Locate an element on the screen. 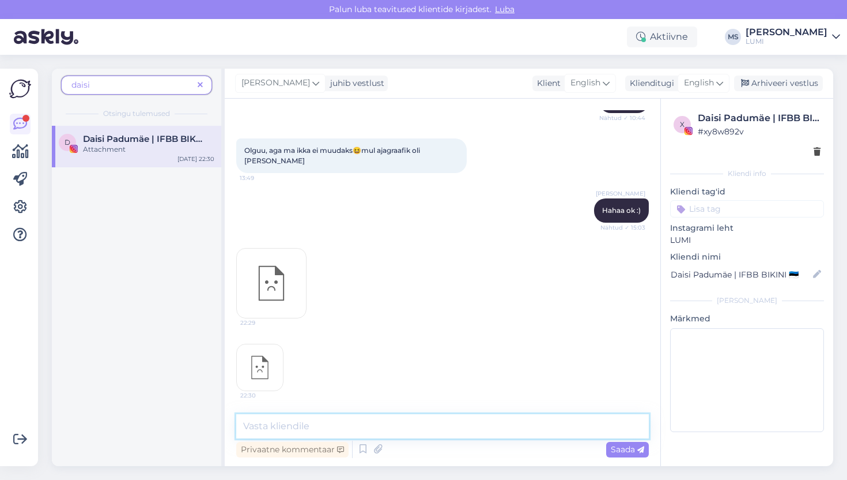 The image size is (847, 480). span: D is located at coordinates (67, 142).